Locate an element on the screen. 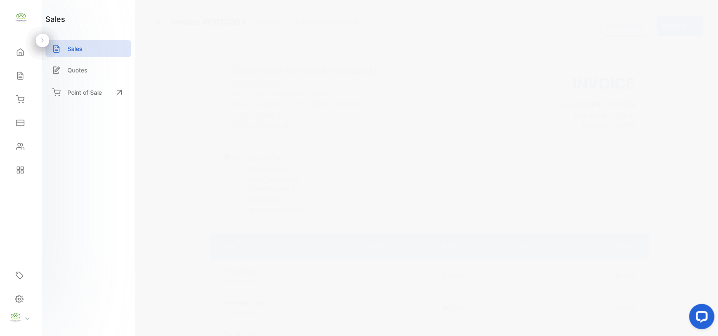 The width and height of the screenshot is (718, 336). p: Quantity is located at coordinates (395, 246).